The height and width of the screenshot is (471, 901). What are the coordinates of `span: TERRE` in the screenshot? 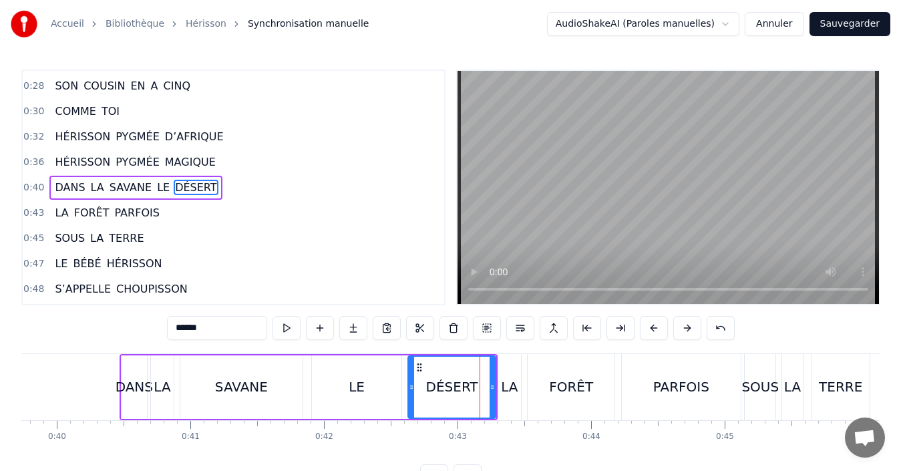 It's located at (126, 238).